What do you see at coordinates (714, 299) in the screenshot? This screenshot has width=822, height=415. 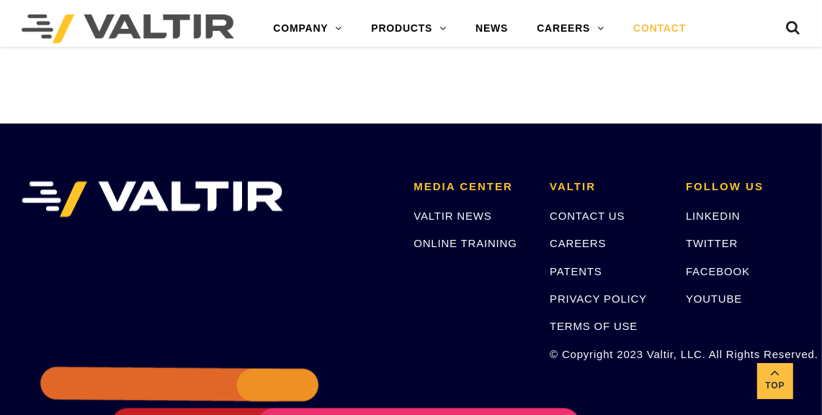 I see `a: YOUTUBE` at bounding box center [714, 299].